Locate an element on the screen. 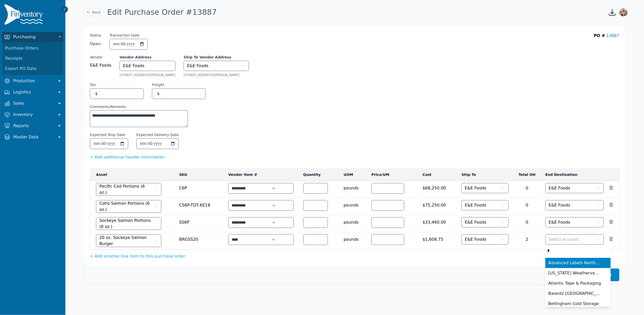 This screenshot has height=315, width=644. label: Vendor Address is located at coordinates (147, 57).